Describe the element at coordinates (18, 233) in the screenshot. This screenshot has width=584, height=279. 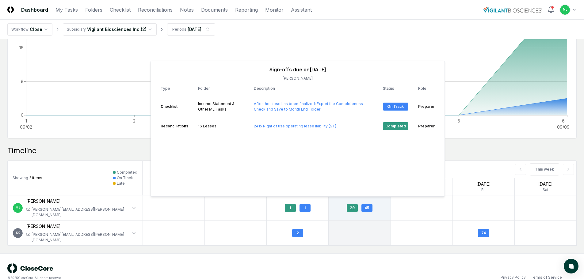
I see `span: SK` at that location.